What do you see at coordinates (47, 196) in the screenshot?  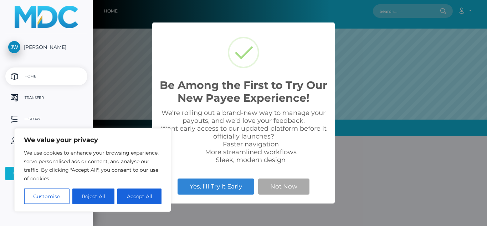 I see `button: Customise` at bounding box center [47, 196].